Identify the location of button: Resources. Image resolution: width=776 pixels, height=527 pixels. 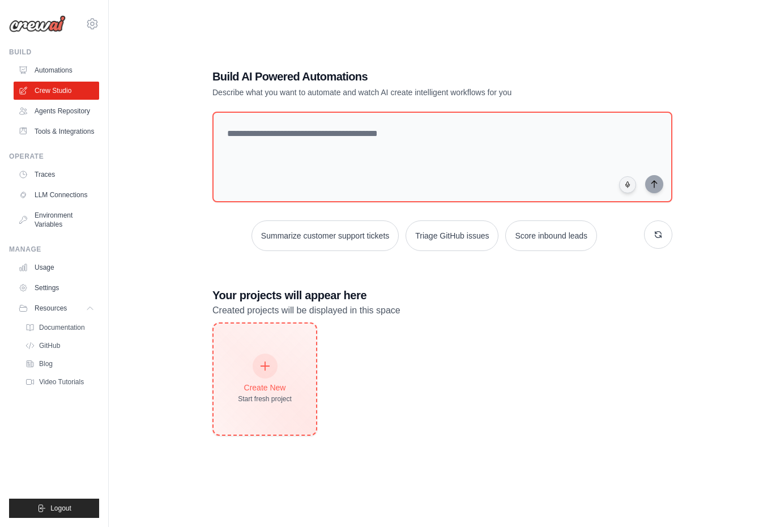
(56, 308).